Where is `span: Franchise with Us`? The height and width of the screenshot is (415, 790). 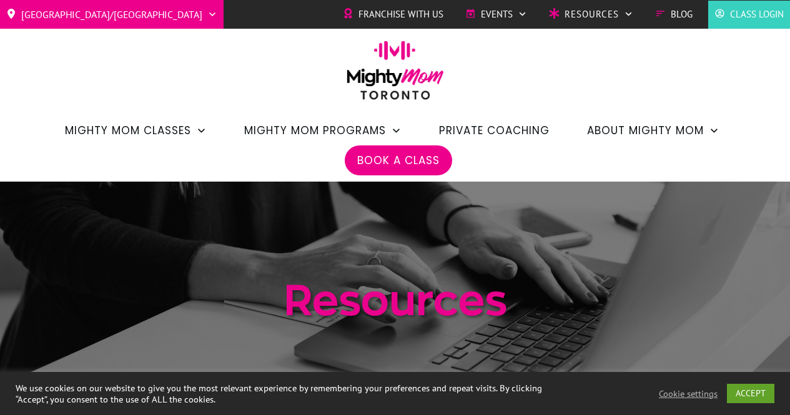 span: Franchise with Us is located at coordinates (401, 14).